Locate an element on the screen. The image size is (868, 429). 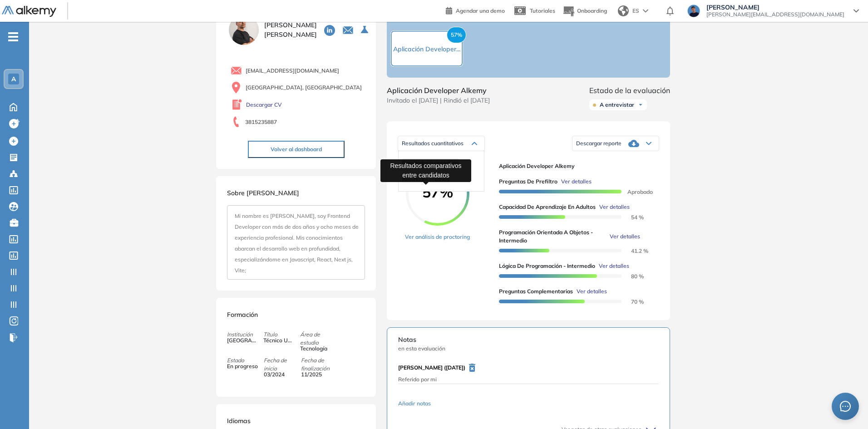
span: ES is located at coordinates (636, 11).